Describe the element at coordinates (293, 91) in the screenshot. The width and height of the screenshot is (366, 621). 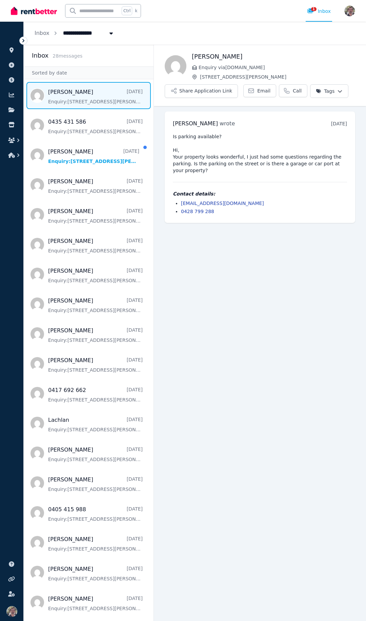
I see `a: Call` at that location.